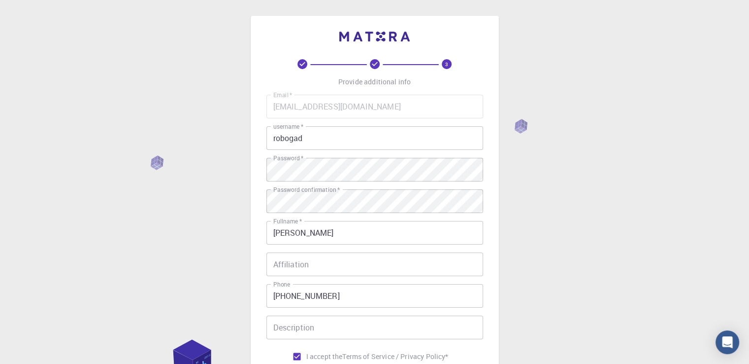  What do you see at coordinates (288, 158) in the screenshot?
I see `label: Password` at bounding box center [288, 158].